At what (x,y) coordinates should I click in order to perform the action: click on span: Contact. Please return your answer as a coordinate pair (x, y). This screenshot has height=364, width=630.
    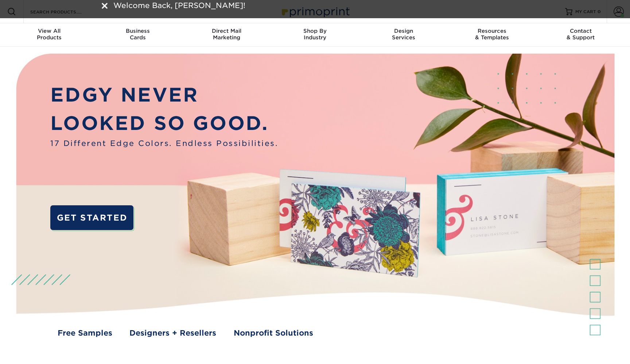
    Looking at the image, I should click on (580, 31).